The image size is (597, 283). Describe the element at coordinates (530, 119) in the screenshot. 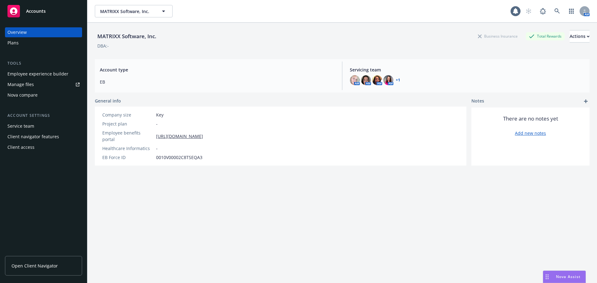

I see `span: There are no notes yet` at that location.